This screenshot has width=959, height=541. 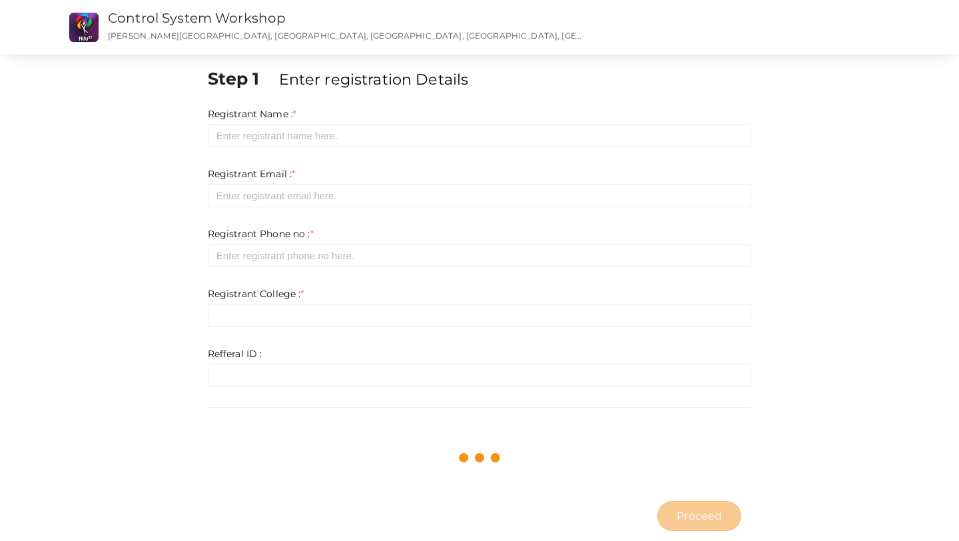 What do you see at coordinates (196, 18) in the screenshot?
I see `a: Control System Workshop` at bounding box center [196, 18].